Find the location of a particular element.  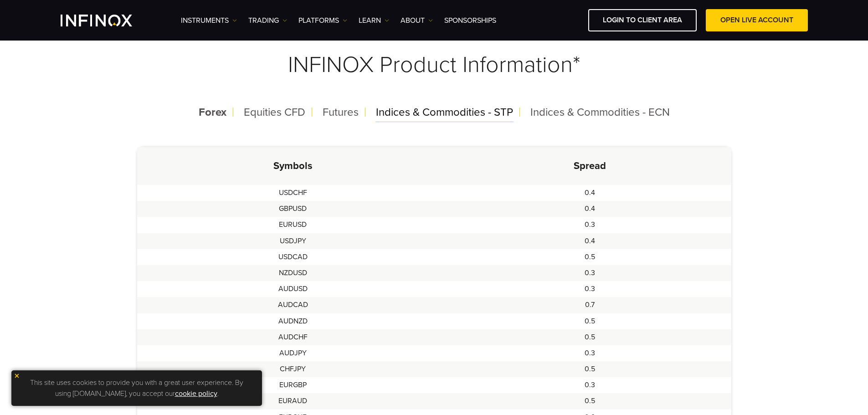

td: CHFJPY is located at coordinates (293, 369).